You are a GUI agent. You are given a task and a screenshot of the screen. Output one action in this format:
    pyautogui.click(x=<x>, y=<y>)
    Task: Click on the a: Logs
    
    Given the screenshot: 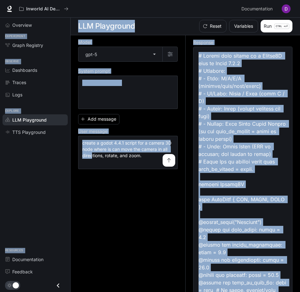 What is the action you would take?
    pyautogui.click(x=35, y=94)
    